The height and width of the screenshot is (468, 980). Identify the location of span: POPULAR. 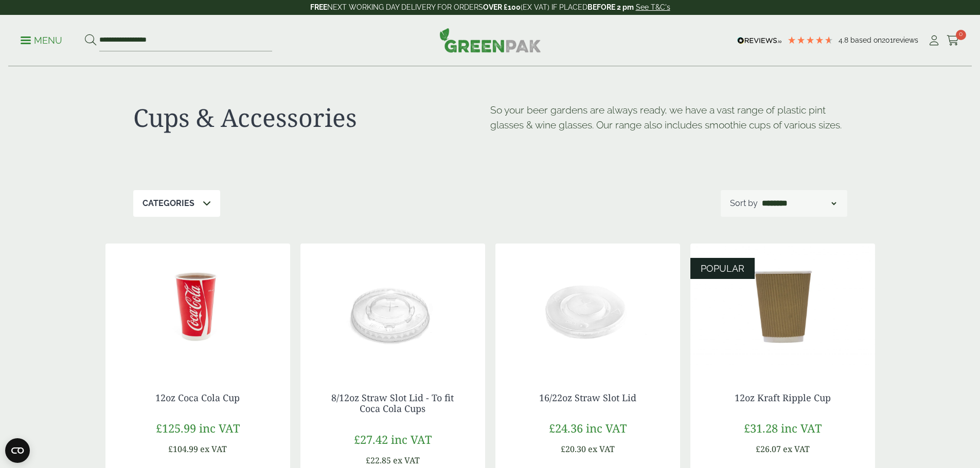
(722, 268).